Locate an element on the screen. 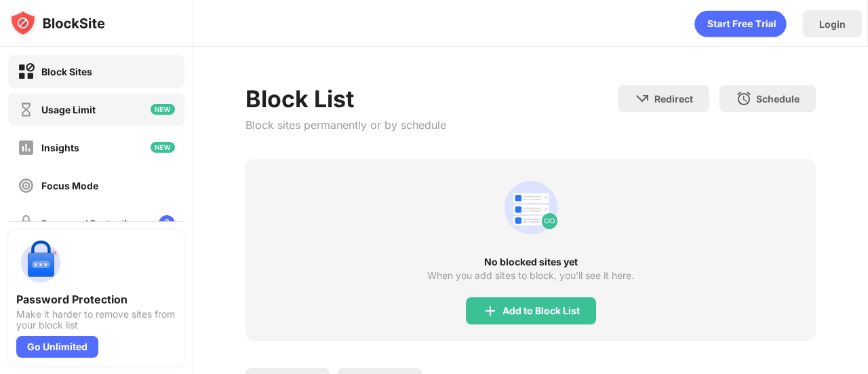 This screenshot has height=374, width=868. div: Block sites permanently or by schedule is located at coordinates (346, 125).